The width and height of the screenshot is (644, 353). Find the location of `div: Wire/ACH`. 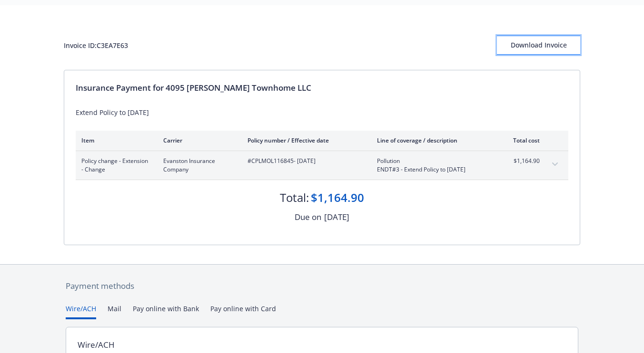

div: Wire/ACH is located at coordinates (96, 345).